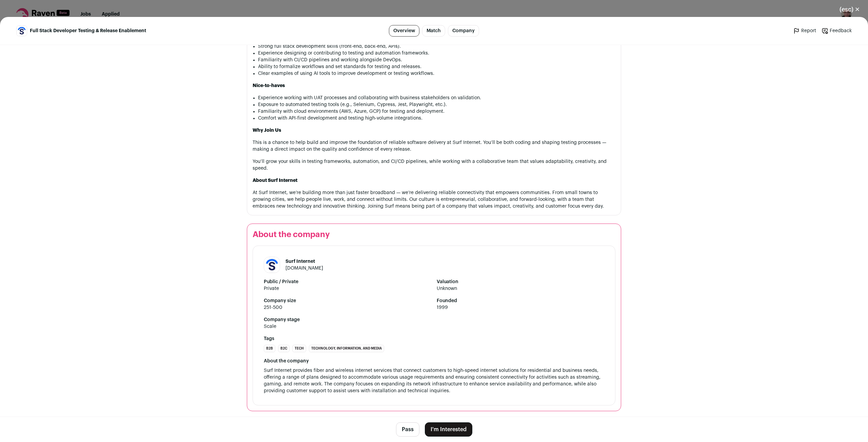 This screenshot has height=442, width=868. I want to click on button: Close modal, so click(850, 9).